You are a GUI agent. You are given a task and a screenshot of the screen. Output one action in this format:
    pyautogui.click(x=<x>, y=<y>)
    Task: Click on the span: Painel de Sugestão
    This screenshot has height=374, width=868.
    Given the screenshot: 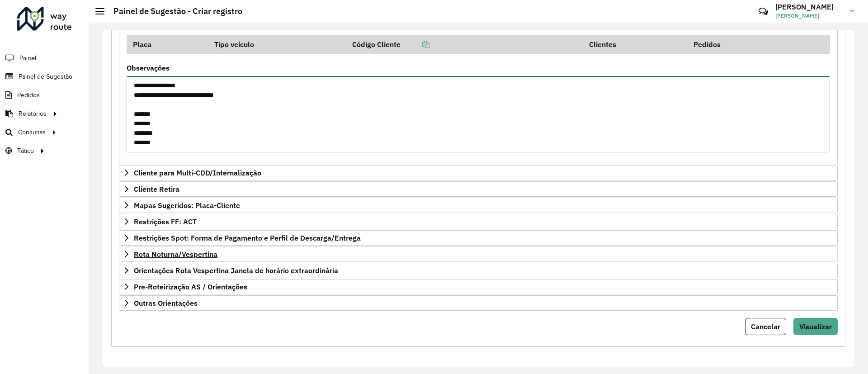 What is the action you would take?
    pyautogui.click(x=45, y=76)
    